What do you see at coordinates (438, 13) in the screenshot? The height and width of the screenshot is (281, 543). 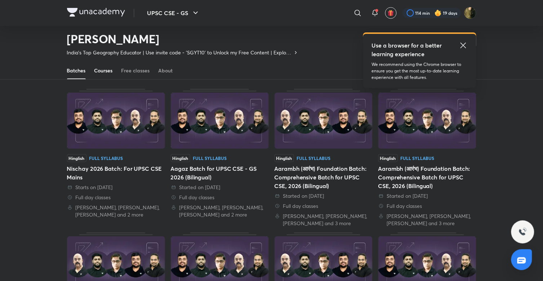 I see `img: streak` at bounding box center [438, 13].